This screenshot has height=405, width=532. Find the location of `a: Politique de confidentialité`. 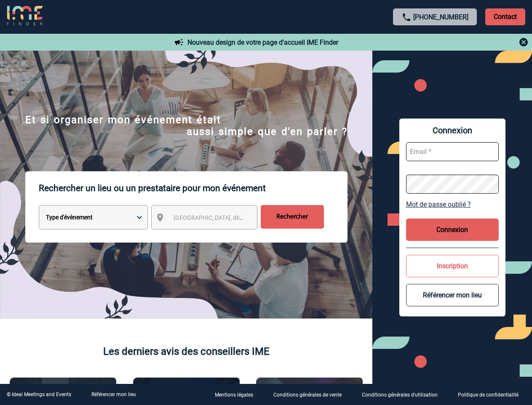

a: Politique de confidentialité is located at coordinates (492, 394).